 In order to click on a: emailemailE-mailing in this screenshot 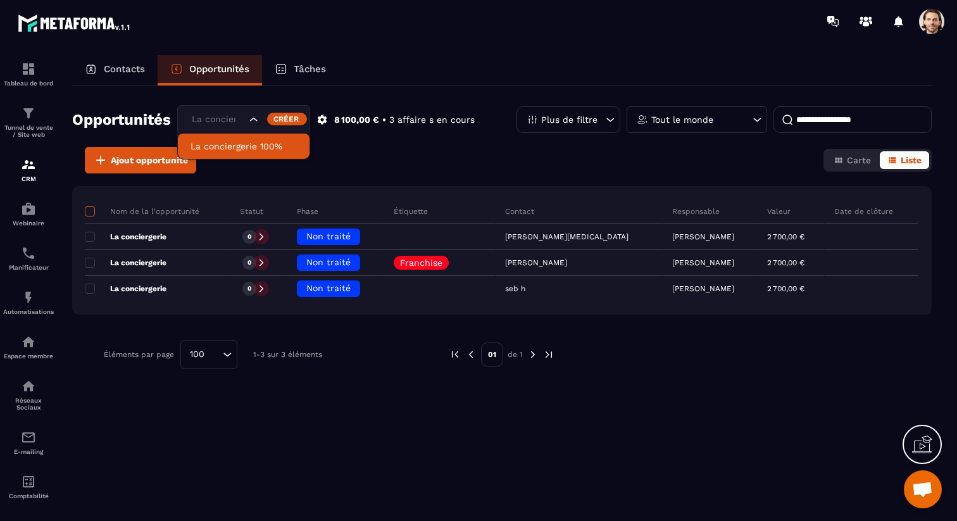, I will do `click(28, 442)`.